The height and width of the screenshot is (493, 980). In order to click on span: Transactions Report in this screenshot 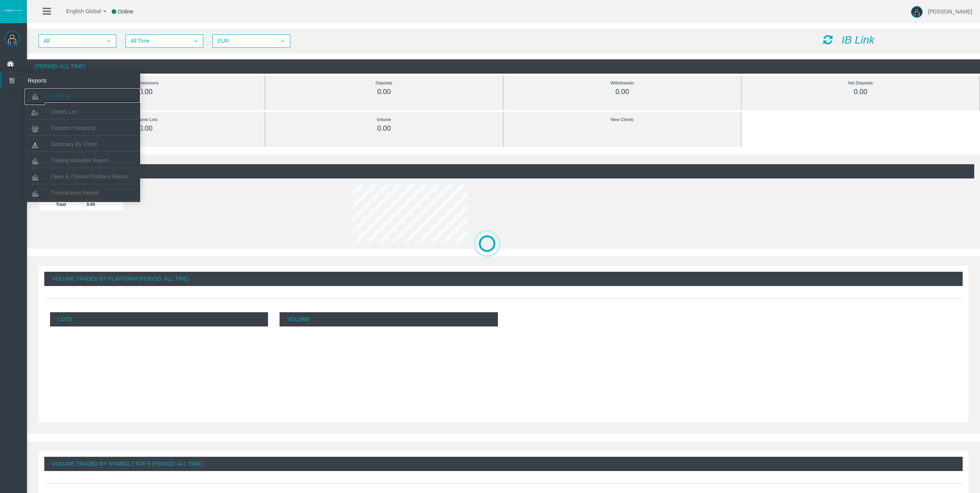, I will do `click(75, 192)`.